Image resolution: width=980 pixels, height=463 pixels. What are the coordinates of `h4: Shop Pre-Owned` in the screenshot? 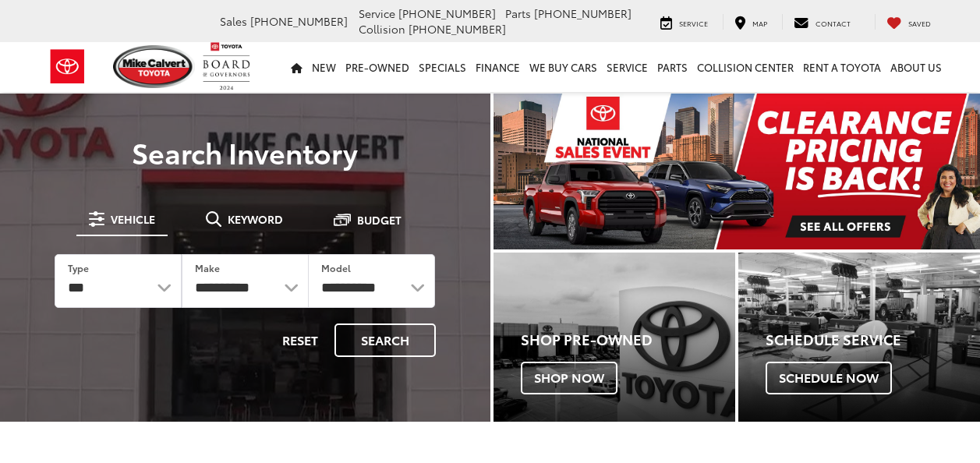 It's located at (628, 340).